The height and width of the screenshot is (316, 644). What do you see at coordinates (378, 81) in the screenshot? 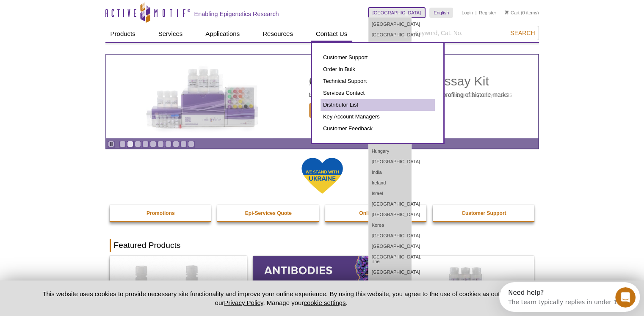
I see `a: Technical Support` at bounding box center [378, 81].